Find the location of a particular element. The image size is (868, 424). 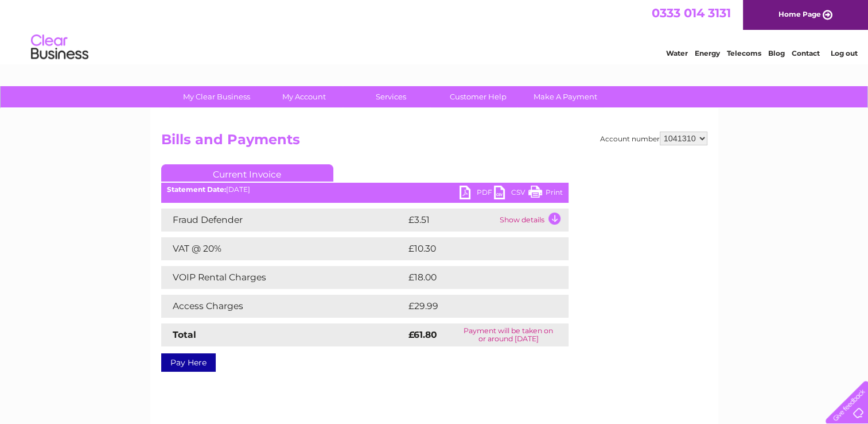

a: Water is located at coordinates (677, 53).